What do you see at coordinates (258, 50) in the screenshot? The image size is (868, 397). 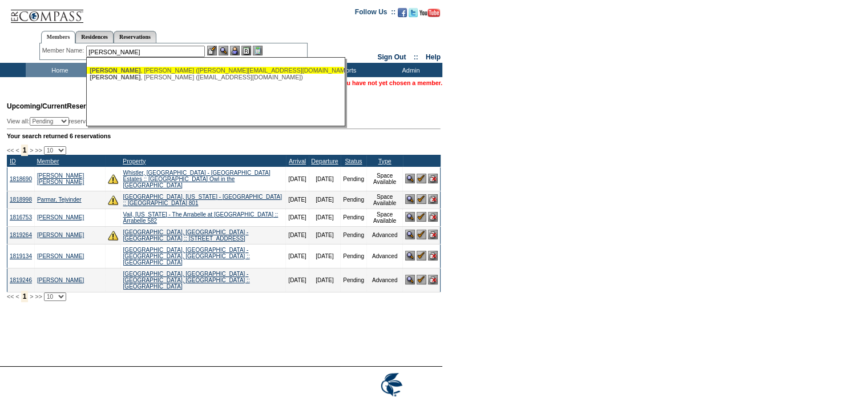 I see `img: b_calculator.gif` at bounding box center [258, 50].